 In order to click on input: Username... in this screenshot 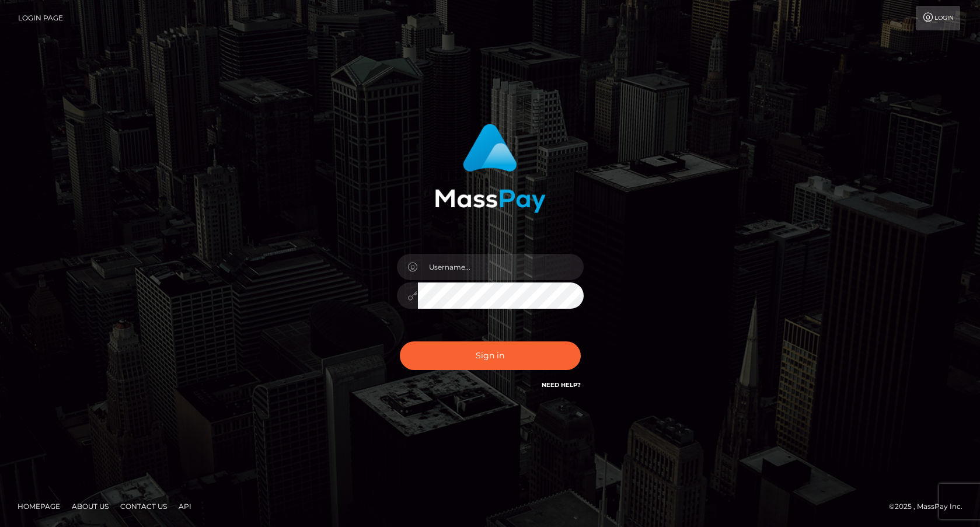, I will do `click(501, 267)`.